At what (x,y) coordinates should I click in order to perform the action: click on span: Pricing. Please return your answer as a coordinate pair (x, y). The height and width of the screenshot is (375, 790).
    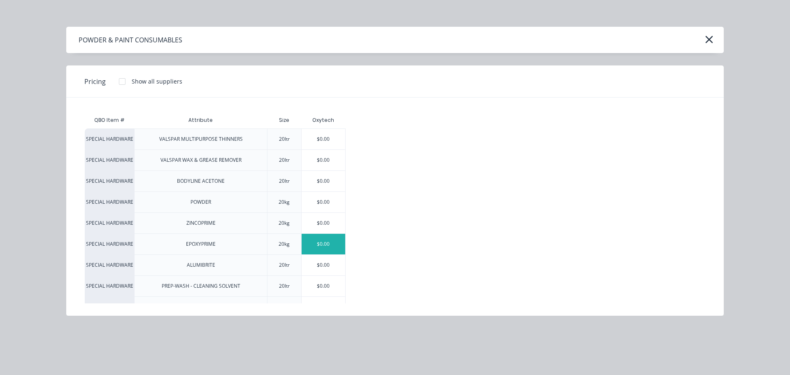
    Looking at the image, I should click on (95, 81).